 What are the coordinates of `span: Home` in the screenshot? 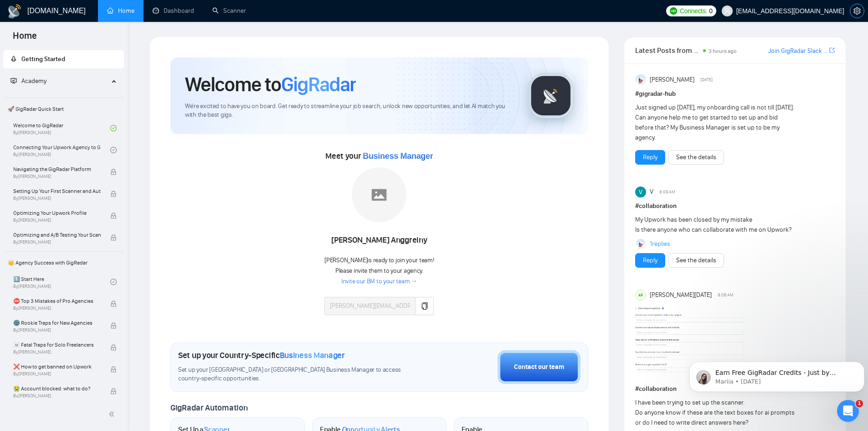 It's located at (25, 39).